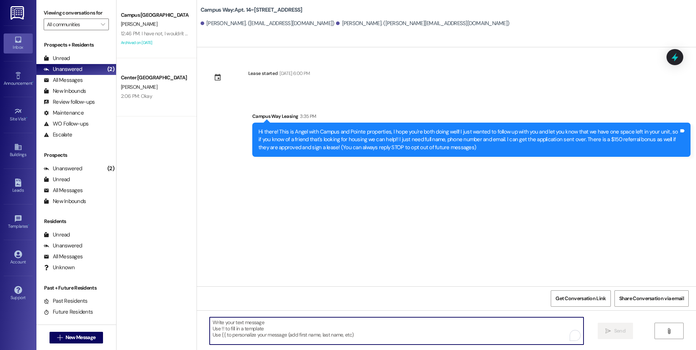 This screenshot has height=350, width=696. Describe the element at coordinates (59, 267) in the screenshot. I see `div: Unknown` at that location.